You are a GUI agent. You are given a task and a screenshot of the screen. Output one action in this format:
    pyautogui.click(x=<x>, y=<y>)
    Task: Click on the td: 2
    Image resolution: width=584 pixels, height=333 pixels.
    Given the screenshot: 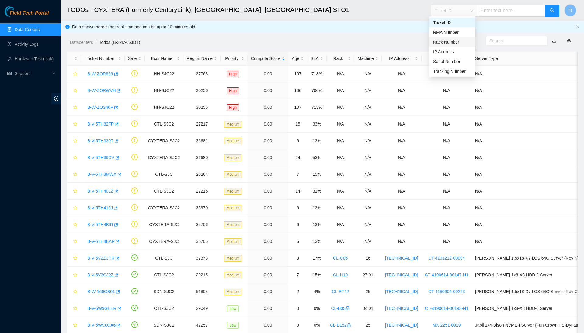 What is the action you would take?
    pyautogui.click(x=298, y=291)
    